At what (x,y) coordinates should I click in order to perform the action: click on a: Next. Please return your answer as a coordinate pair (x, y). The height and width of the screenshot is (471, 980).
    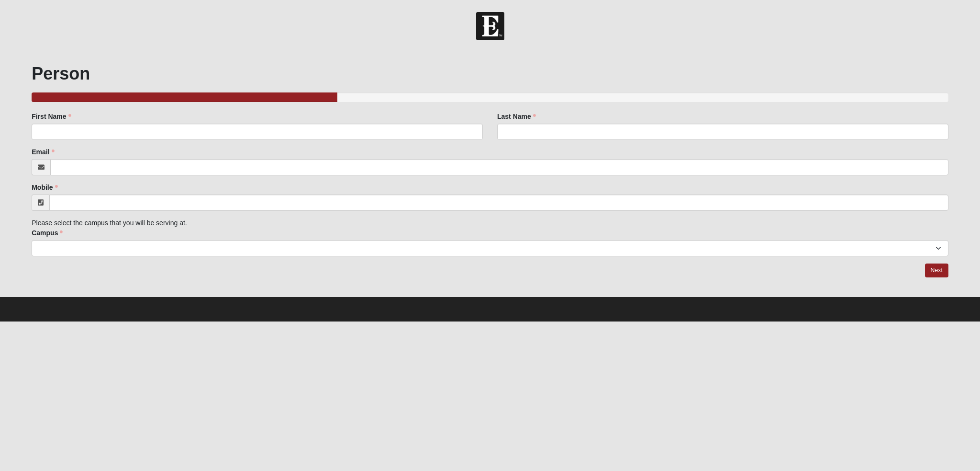
    Looking at the image, I should click on (936, 270).